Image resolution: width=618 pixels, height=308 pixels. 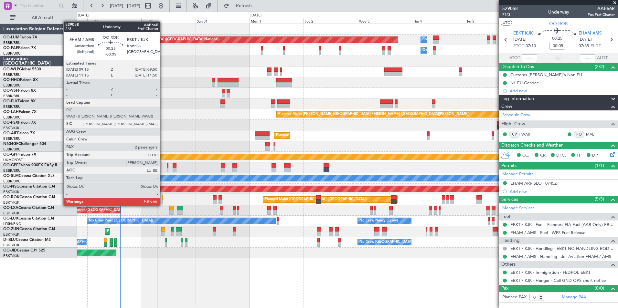 What do you see at coordinates (602, 58) in the screenshot?
I see `span: ALDT` at bounding box center [602, 58].